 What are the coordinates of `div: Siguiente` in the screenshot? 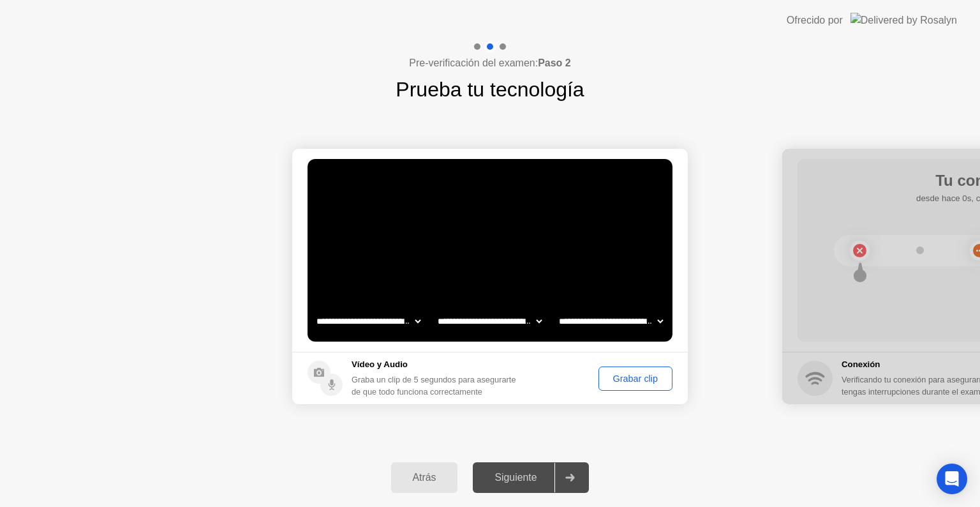 It's located at (515, 478).